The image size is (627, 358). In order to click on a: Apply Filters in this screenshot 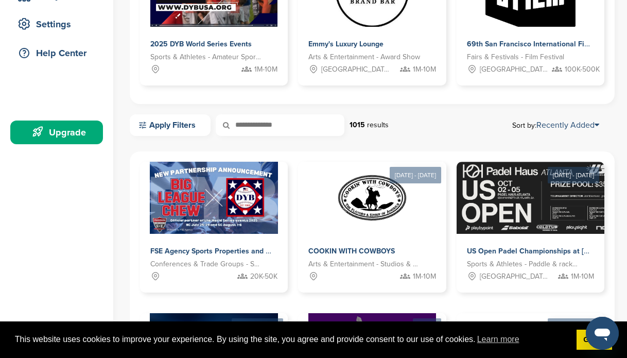, I will do `click(170, 125)`.